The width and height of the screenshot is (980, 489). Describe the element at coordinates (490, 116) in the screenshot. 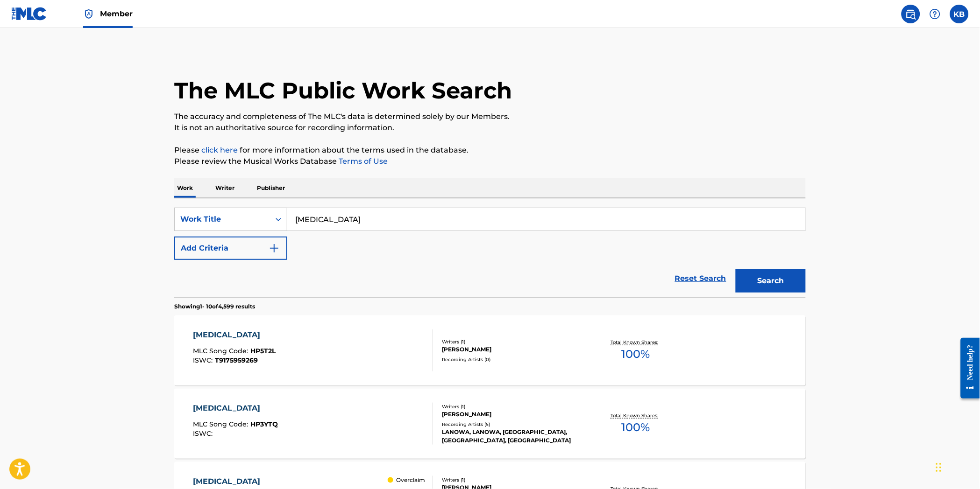

I see `p: The accuracy and completeness of The MLC's data is determined solely by our Members.` at that location.